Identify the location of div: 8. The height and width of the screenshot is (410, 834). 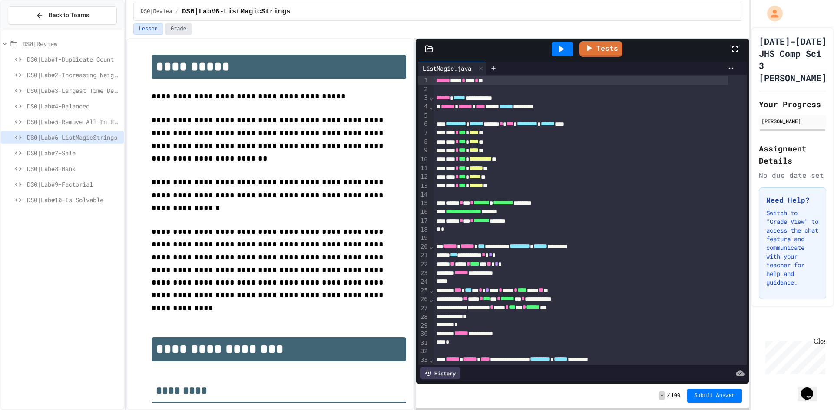
(424, 142).